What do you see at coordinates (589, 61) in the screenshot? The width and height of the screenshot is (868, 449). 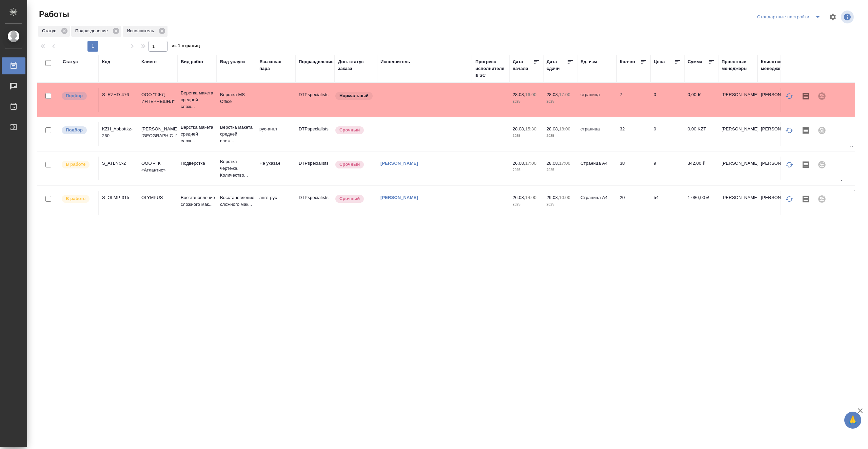 I see `div: Ед. изм` at bounding box center [589, 61].